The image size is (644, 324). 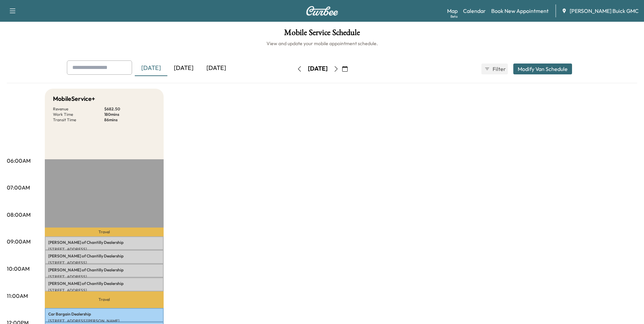 What do you see at coordinates (18, 269) in the screenshot?
I see `p: 10:00AM` at bounding box center [18, 269].